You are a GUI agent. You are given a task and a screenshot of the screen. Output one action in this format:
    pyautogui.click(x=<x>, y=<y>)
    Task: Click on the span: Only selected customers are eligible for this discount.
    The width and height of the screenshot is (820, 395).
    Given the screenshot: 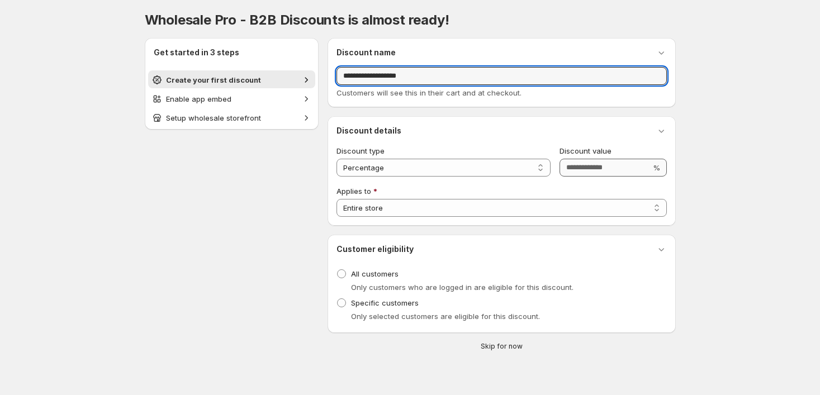 What is the action you would take?
    pyautogui.click(x=446, y=316)
    